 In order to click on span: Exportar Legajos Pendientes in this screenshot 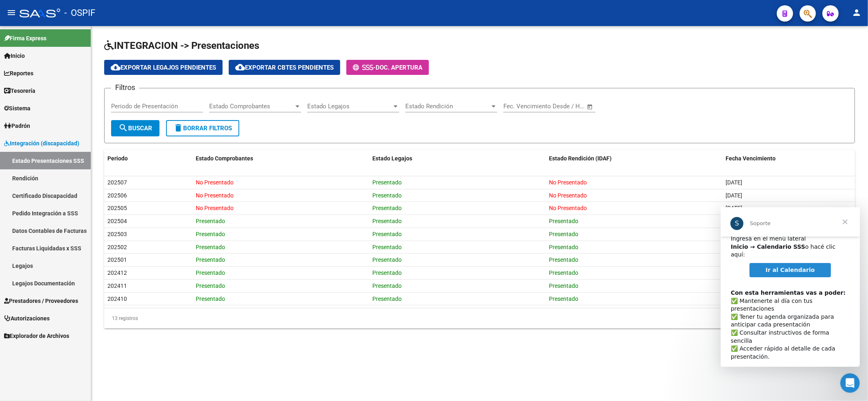, I will do `click(163, 67)`.